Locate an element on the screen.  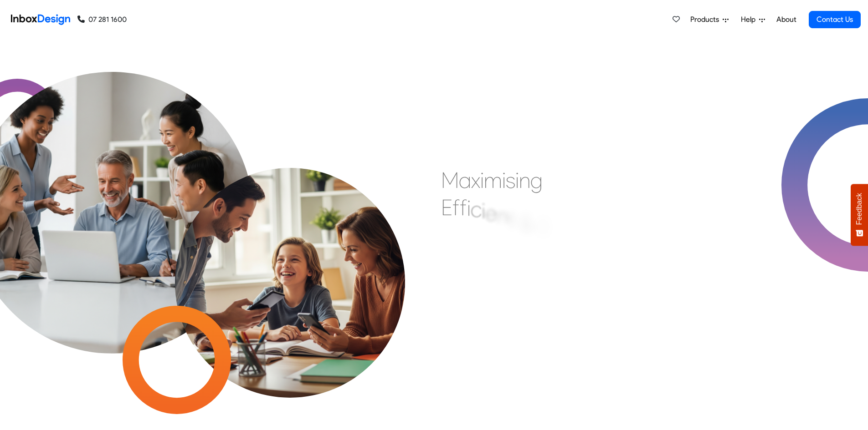
span: Feedback is located at coordinates (860, 209).